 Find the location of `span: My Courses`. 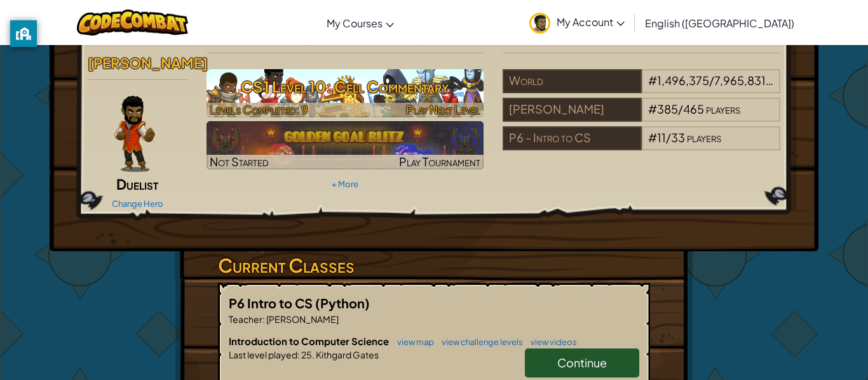

span: My Courses is located at coordinates (355, 23).